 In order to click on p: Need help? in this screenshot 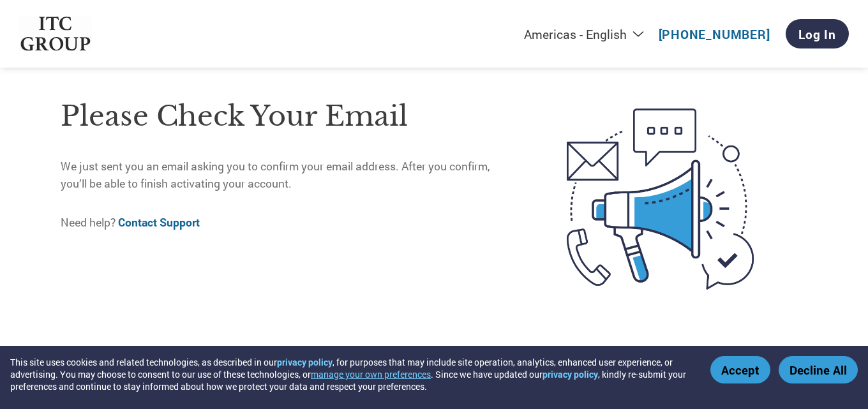, I will do `click(287, 223)`.